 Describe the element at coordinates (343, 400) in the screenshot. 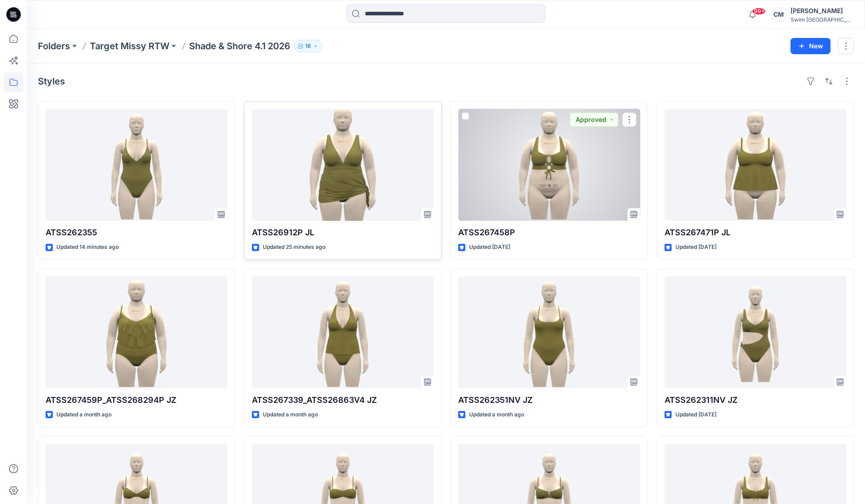

I see `p: ATSS267339_ATSS26863V4 JZ` at that location.